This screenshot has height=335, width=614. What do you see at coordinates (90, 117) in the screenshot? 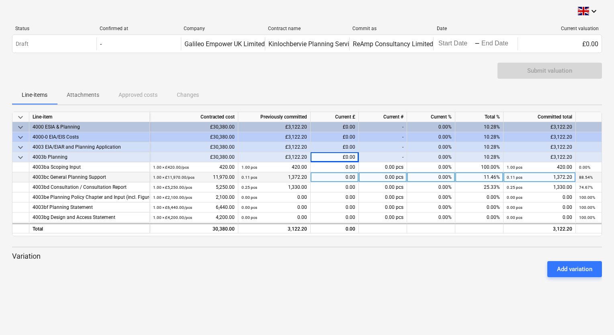
I see `div: Line-item` at bounding box center [90, 117].